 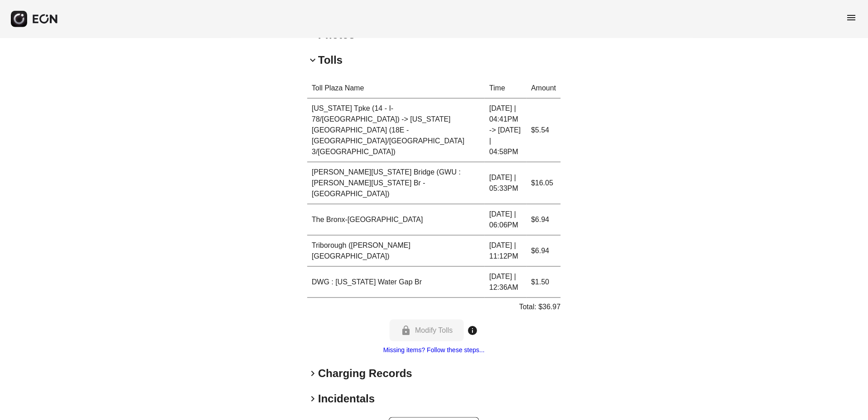 I want to click on th: Time, so click(x=505, y=88).